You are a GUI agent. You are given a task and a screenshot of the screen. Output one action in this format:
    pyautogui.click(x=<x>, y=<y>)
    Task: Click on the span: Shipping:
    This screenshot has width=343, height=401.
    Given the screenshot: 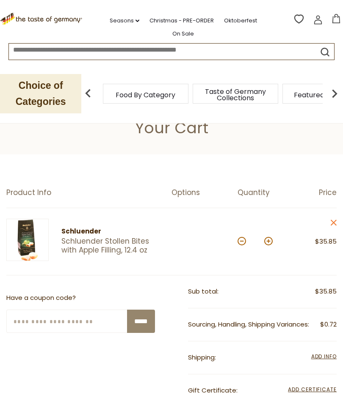 What is the action you would take?
    pyautogui.click(x=202, y=357)
    